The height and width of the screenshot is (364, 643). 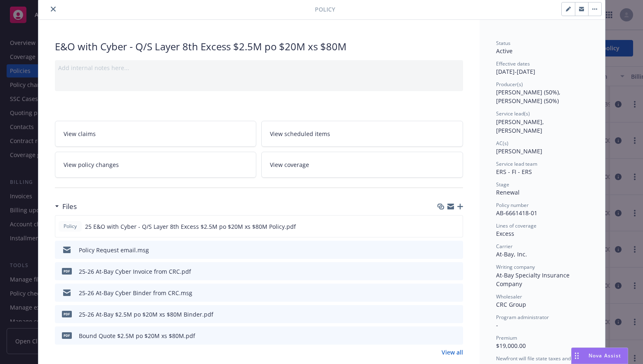 I want to click on span: Status, so click(x=503, y=43).